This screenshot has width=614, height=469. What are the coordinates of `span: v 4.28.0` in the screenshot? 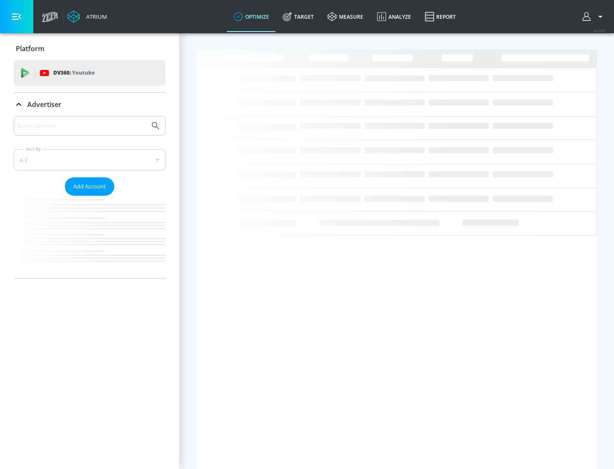 It's located at (599, 30).